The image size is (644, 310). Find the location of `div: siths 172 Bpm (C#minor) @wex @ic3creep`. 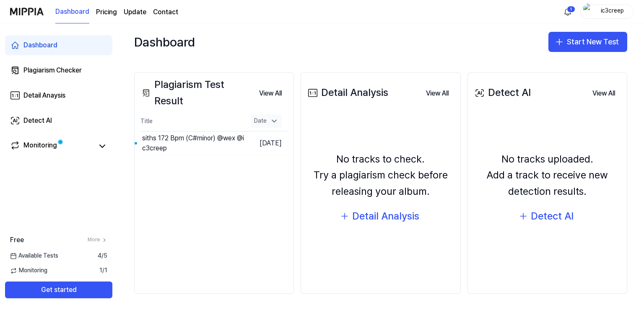

div: siths 172 Bpm (C#minor) @wex @ic3creep is located at coordinates (193, 143).